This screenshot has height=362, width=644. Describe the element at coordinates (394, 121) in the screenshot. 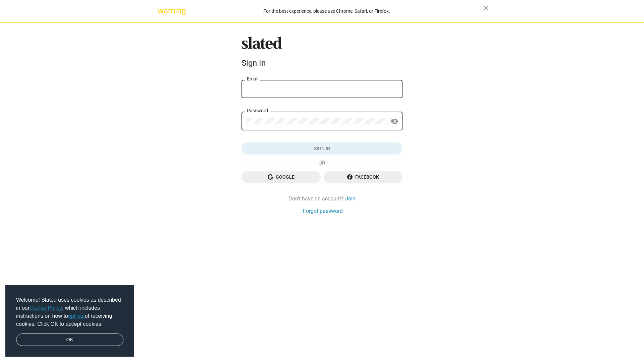

I see `button: Show password` at that location.